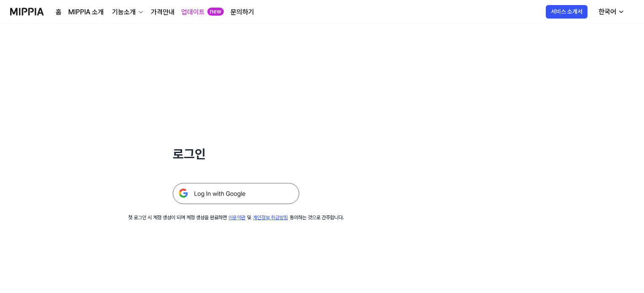  Describe the element at coordinates (236, 218) in the screenshot. I see `div: 첫 로그인 시 계정 생성이 되며 계정 생성을 완료하면 및 동의하는 것으로 간주합니다.` at that location.